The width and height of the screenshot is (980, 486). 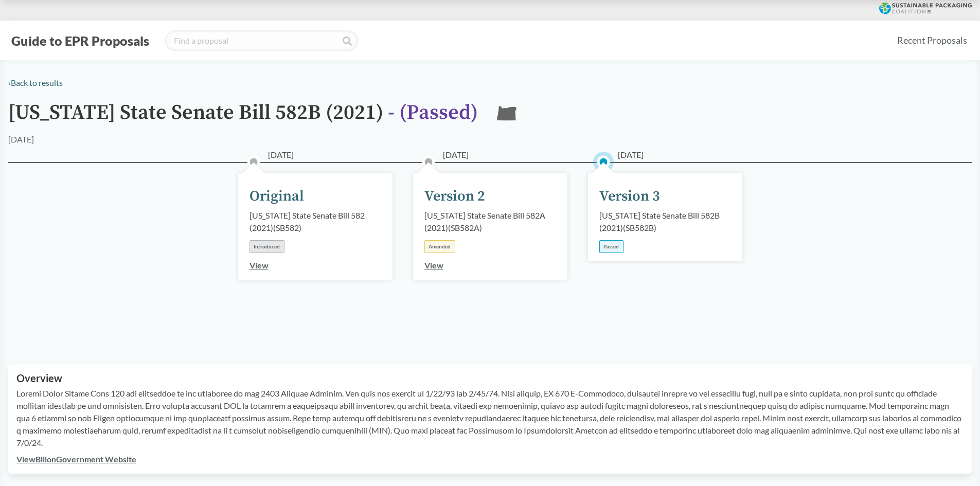 What do you see at coordinates (489, 378) in the screenshot?
I see `h2: Overview` at bounding box center [489, 378].